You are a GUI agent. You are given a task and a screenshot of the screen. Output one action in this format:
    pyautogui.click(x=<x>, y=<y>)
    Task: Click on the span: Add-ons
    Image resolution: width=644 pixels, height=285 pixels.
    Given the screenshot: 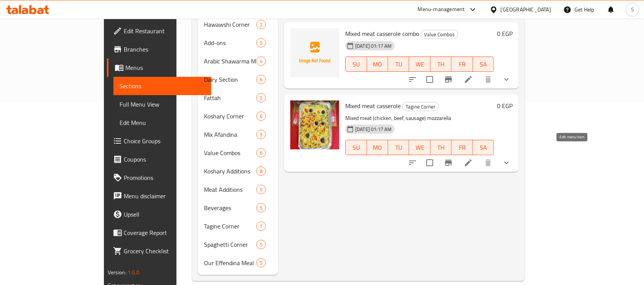 What is the action you would take?
    pyautogui.click(x=230, y=43)
    